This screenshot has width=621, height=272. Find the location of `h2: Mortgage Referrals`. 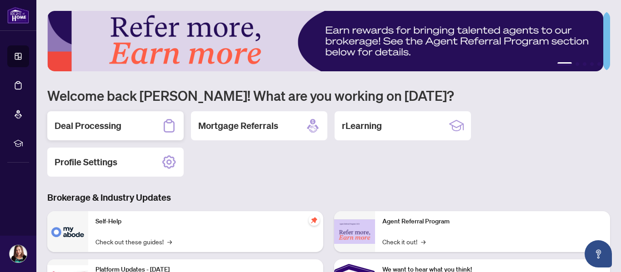

h2: Mortgage Referrals is located at coordinates (238, 126).